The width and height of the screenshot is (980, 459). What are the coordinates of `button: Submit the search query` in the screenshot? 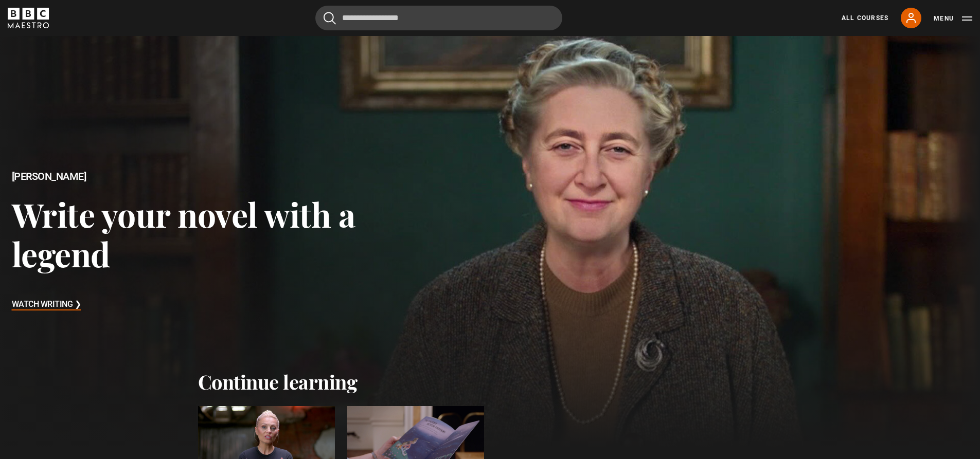 It's located at (330, 18).